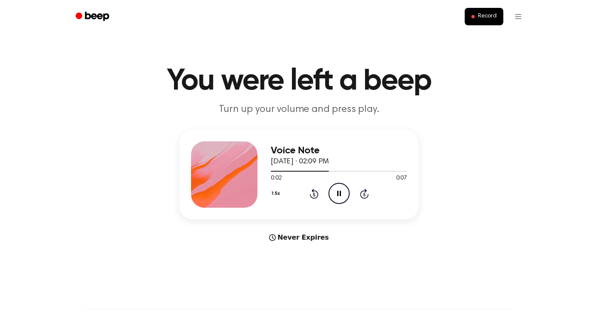  What do you see at coordinates (484, 17) in the screenshot?
I see `button: Record` at bounding box center [484, 17].